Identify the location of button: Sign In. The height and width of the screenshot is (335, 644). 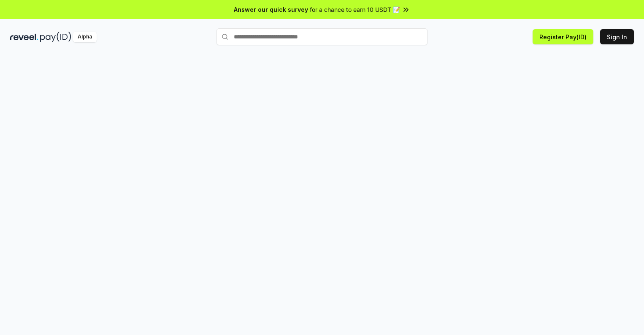
(617, 36).